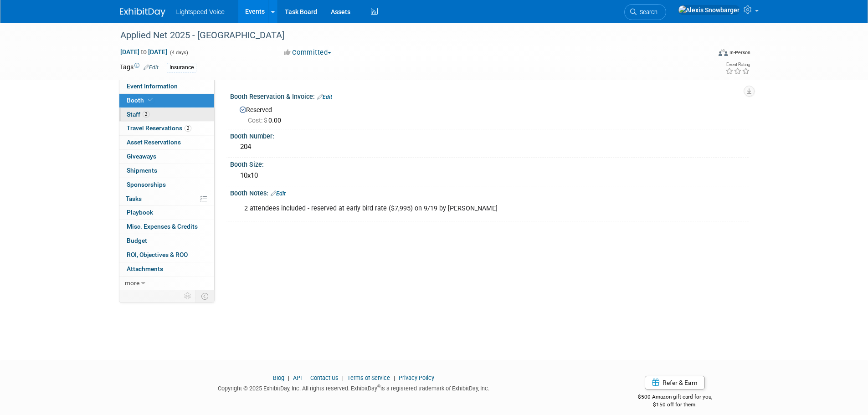 Image resolution: width=868 pixels, height=415 pixels. What do you see at coordinates (167, 241) in the screenshot?
I see `a: Budget` at bounding box center [167, 241].